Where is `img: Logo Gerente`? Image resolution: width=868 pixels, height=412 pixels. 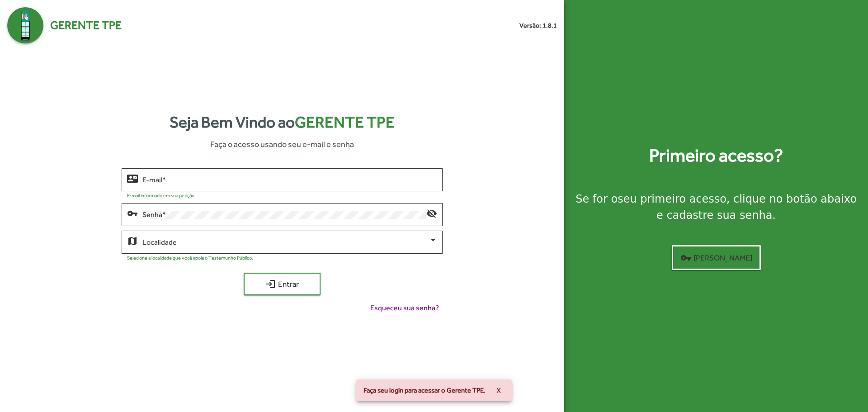
img: Logo Gerente is located at coordinates (25, 25).